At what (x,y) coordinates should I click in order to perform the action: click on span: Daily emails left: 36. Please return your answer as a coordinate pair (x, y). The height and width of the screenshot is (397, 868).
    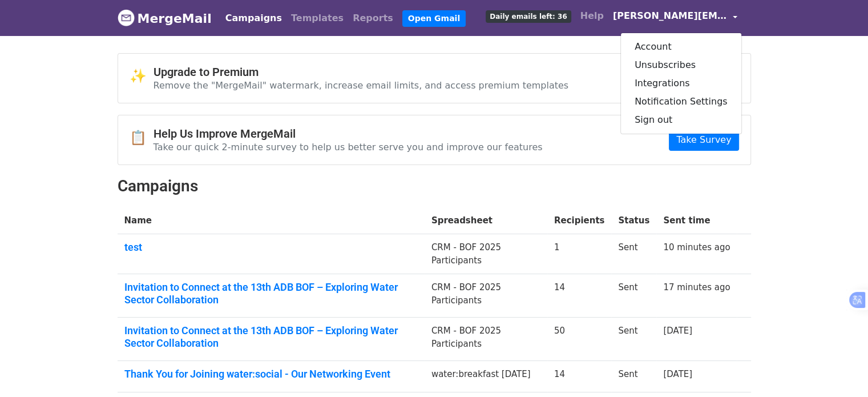
    Looking at the image, I should click on (528, 17).